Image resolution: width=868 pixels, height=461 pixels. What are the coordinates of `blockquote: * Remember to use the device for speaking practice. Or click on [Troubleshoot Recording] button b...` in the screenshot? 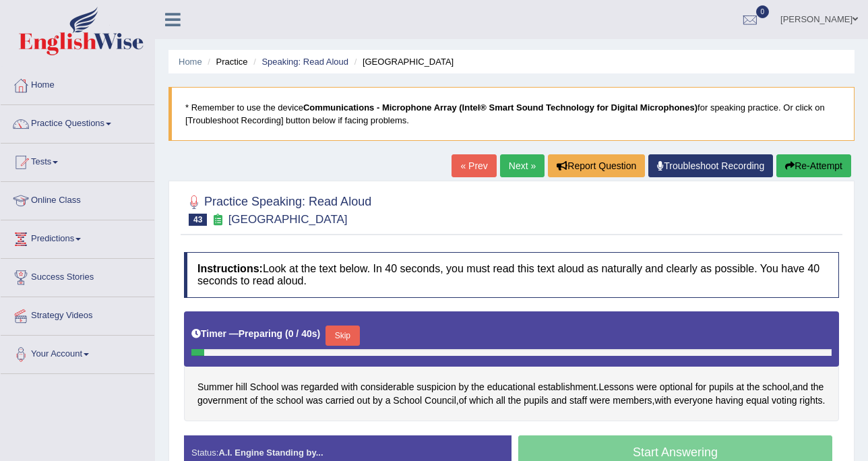 It's located at (512, 114).